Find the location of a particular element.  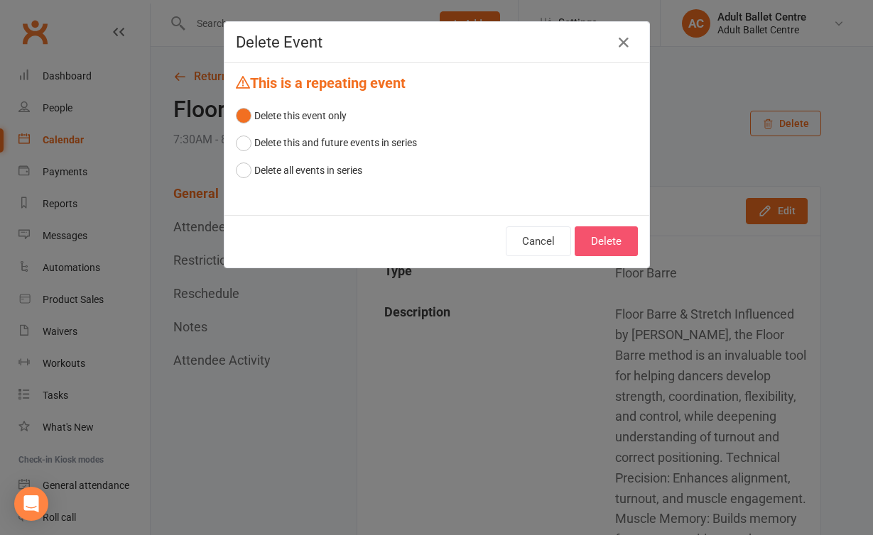

button: Delete is located at coordinates (606, 241).